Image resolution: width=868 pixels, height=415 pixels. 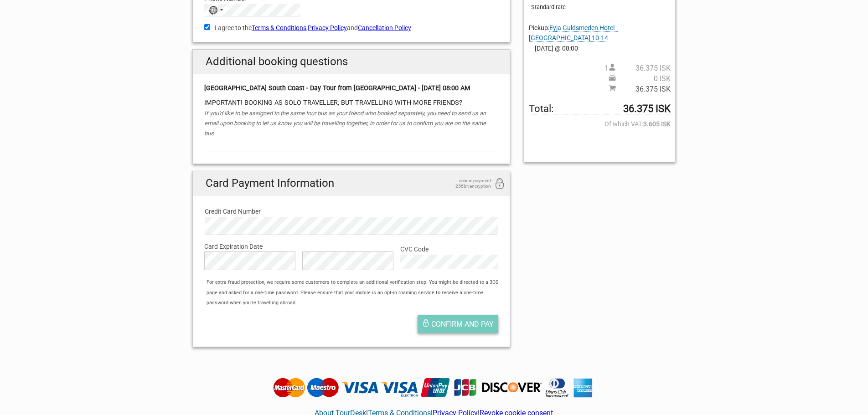 I want to click on h2: Additional booking questions, so click(x=351, y=61).